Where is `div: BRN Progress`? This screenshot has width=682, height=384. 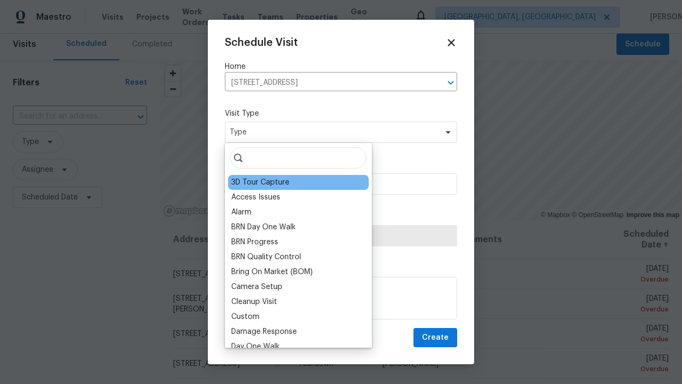 div: BRN Progress is located at coordinates (255, 242).